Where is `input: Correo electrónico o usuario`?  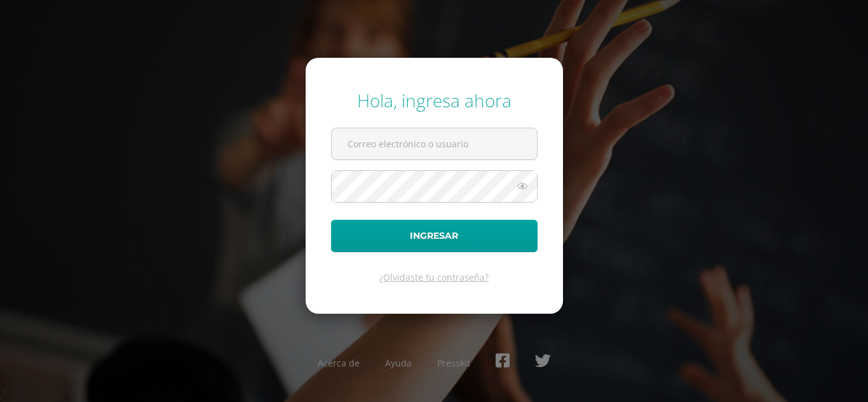 input: Correo electrónico o usuario is located at coordinates (434, 144).